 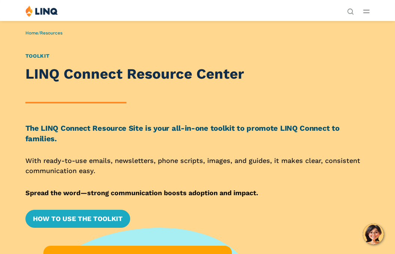 What do you see at coordinates (78, 218) in the screenshot?
I see `a: How to Use the Toolkit` at bounding box center [78, 218].